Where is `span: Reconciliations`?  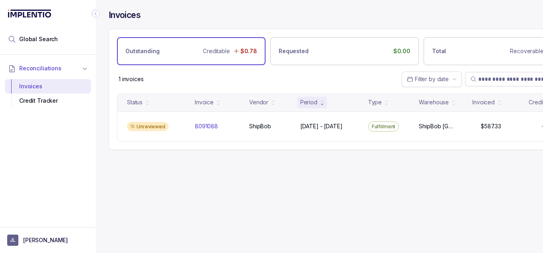 span: Reconciliations is located at coordinates (40, 68).